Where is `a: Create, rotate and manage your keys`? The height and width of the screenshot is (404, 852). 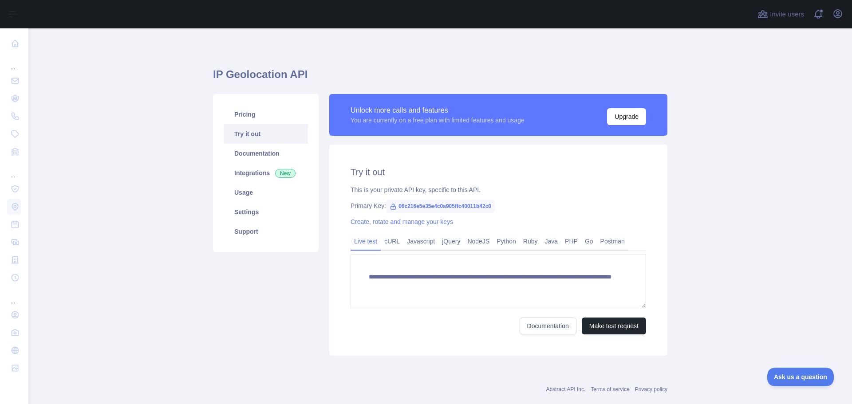
a: Create, rotate and manage your keys is located at coordinates (401, 222).